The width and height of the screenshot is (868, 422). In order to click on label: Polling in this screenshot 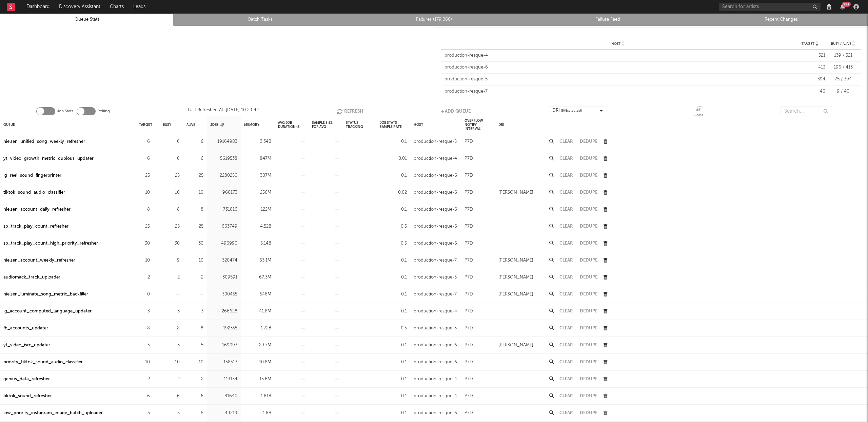, I will do `click(104, 112)`.